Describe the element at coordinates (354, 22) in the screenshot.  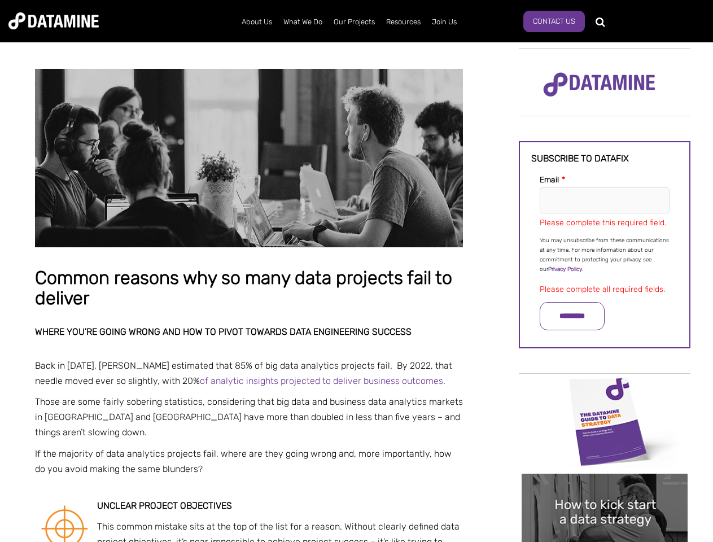
I see `a: Our Projects` at that location.